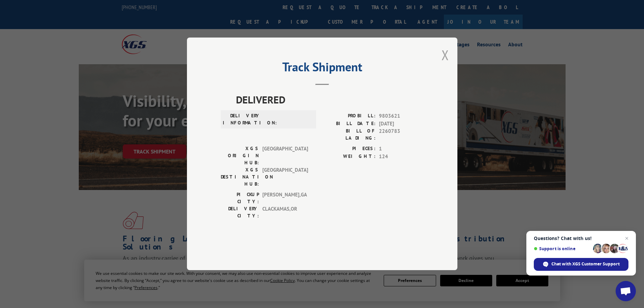 This screenshot has height=308, width=644. What do you see at coordinates (581, 238) in the screenshot?
I see `span: Questions? Chat with us!` at bounding box center [581, 238].